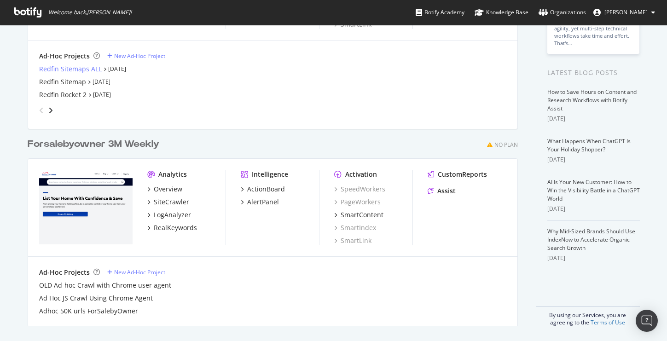 The image size is (667, 341). Describe the element at coordinates (88, 311) in the screenshot. I see `div: Adhoc 50K urls ForSalebyOwner` at that location.